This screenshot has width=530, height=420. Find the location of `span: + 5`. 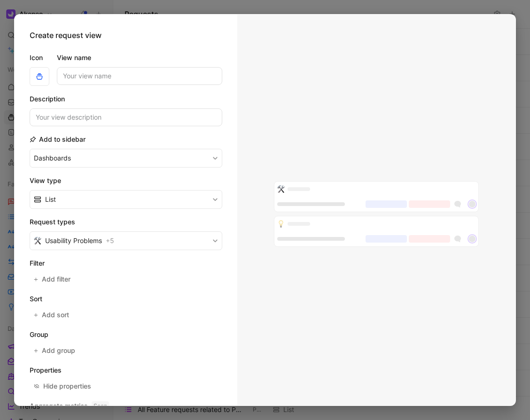

span: + 5 is located at coordinates (110, 240).